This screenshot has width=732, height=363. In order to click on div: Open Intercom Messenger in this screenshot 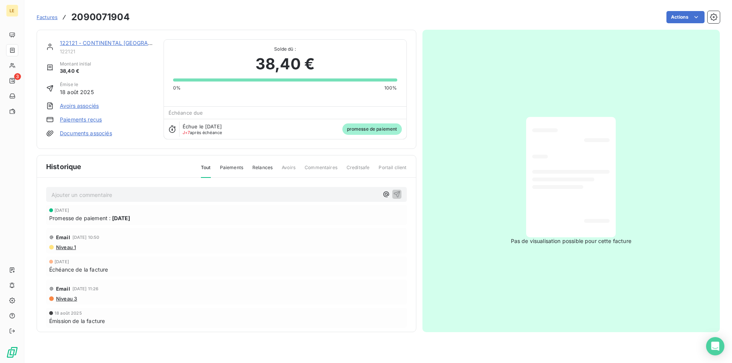, I will do `click(715, 346)`.